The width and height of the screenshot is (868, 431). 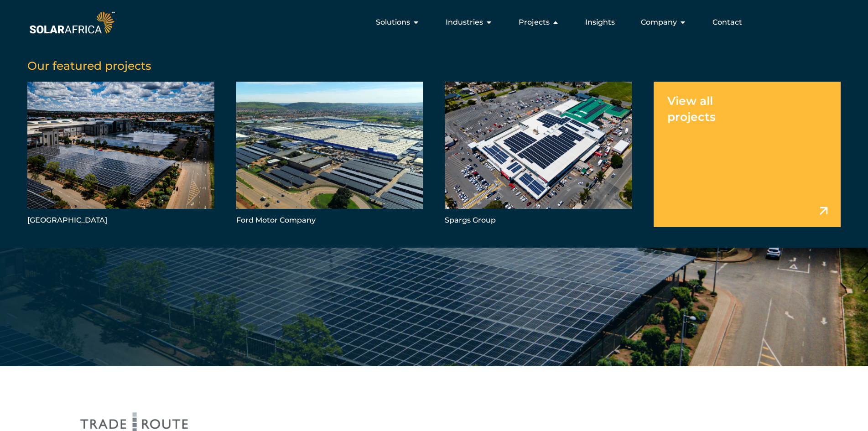 I want to click on a: Insights, so click(x=600, y=23).